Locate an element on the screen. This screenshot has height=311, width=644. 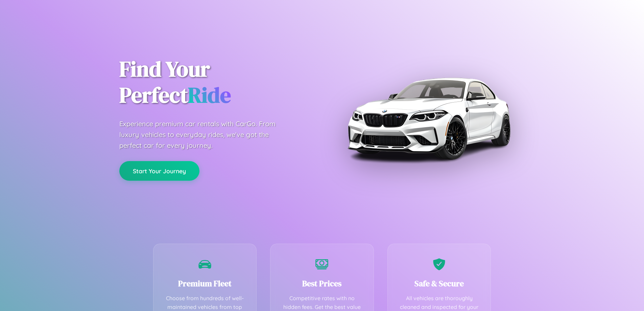
h3: Safe & Secure is located at coordinates (439, 283).